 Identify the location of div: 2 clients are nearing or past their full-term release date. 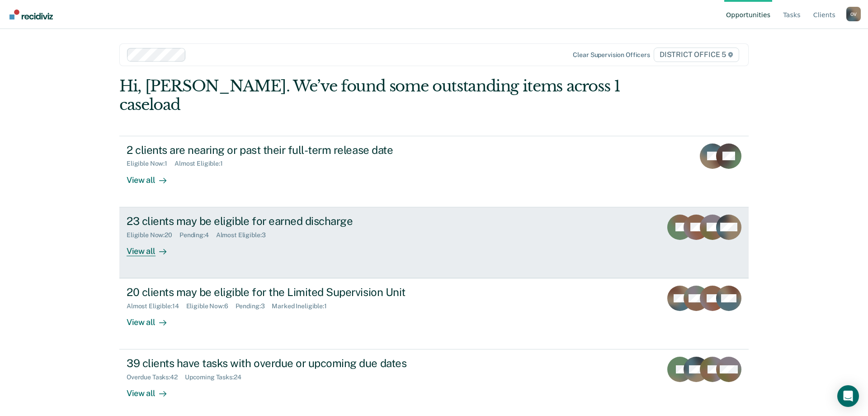
(285, 150).